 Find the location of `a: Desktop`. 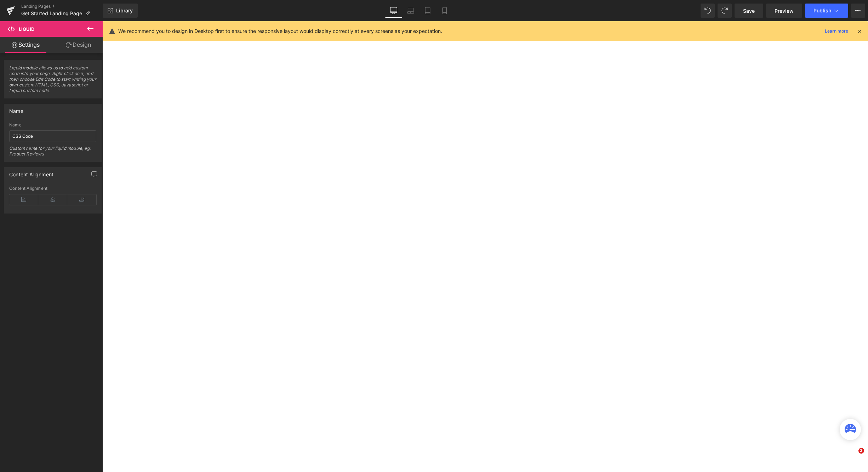

a: Desktop is located at coordinates (394, 10).